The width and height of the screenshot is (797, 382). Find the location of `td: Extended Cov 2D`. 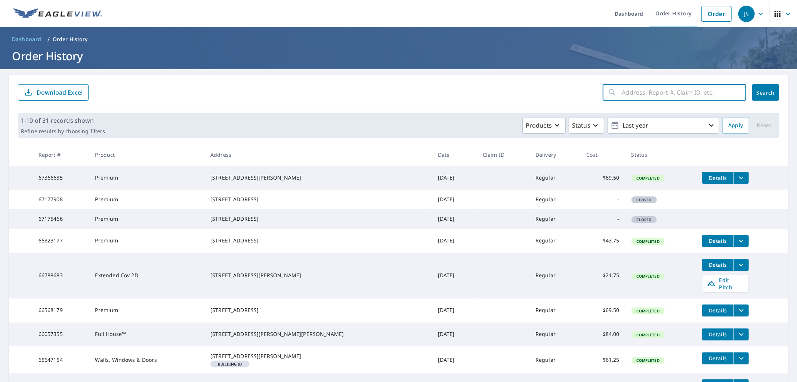

td: Extended Cov 2D is located at coordinates (147, 276).